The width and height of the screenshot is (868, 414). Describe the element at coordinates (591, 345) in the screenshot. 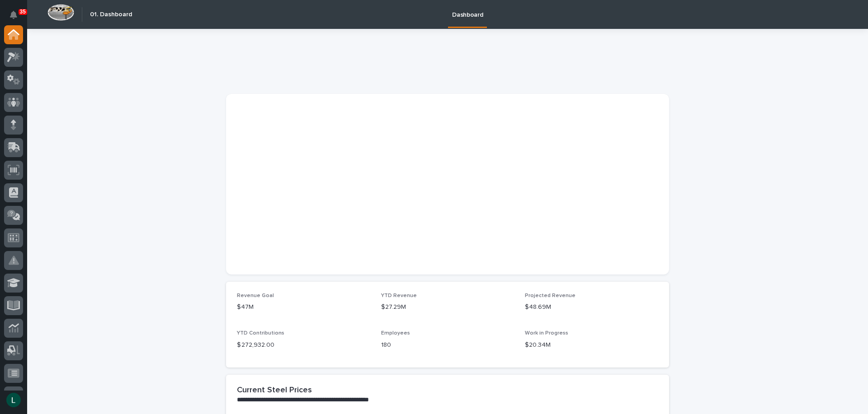

I see `p: $20.34M` at that location.